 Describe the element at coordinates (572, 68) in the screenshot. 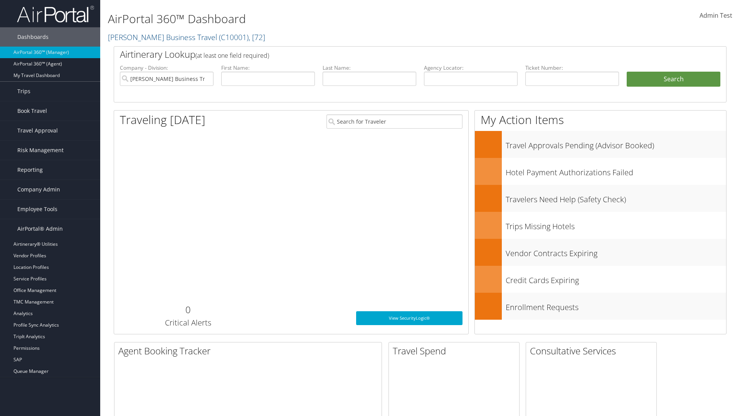

I see `label: Ticket Number:` at that location.